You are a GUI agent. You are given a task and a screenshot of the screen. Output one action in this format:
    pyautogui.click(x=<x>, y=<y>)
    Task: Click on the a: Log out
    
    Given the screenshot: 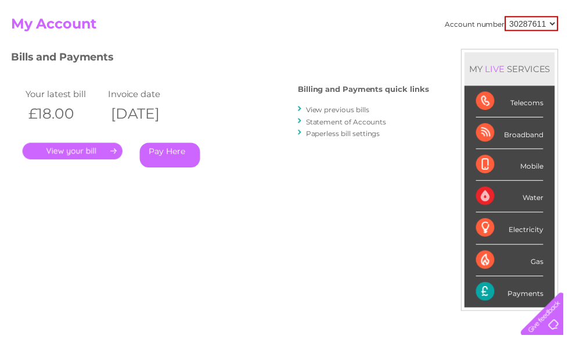 What is the action you would take?
    pyautogui.click(x=544, y=53)
    